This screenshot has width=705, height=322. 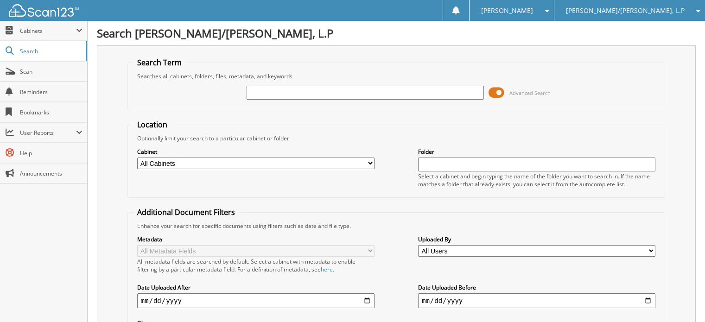 I want to click on label: Date Uploaded Before, so click(x=537, y=287).